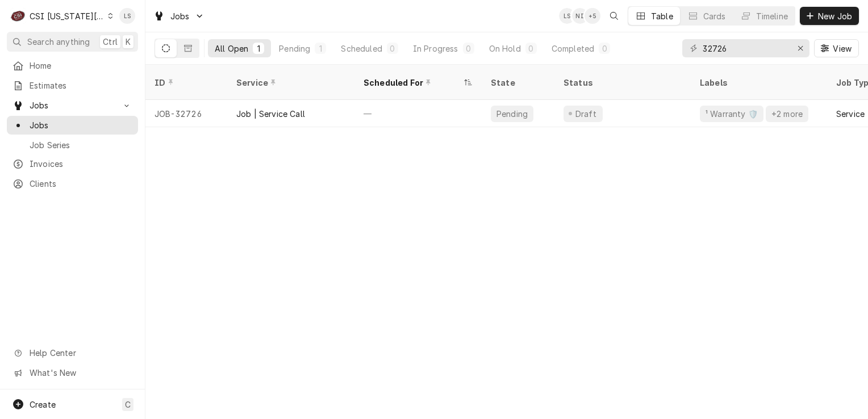 This screenshot has width=868, height=419. Describe the element at coordinates (786, 113) in the screenshot. I see `div: +2 more` at that location.